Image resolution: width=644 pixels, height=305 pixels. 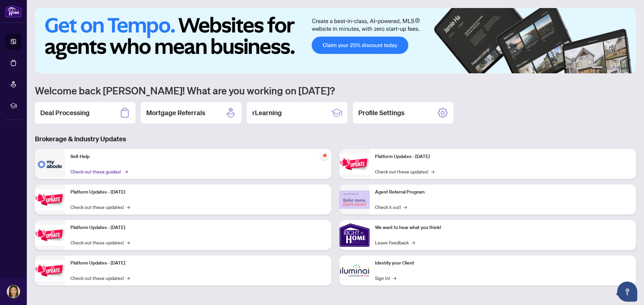 What do you see at coordinates (355, 271) in the screenshot?
I see `img: Identify your Client` at bounding box center [355, 271].